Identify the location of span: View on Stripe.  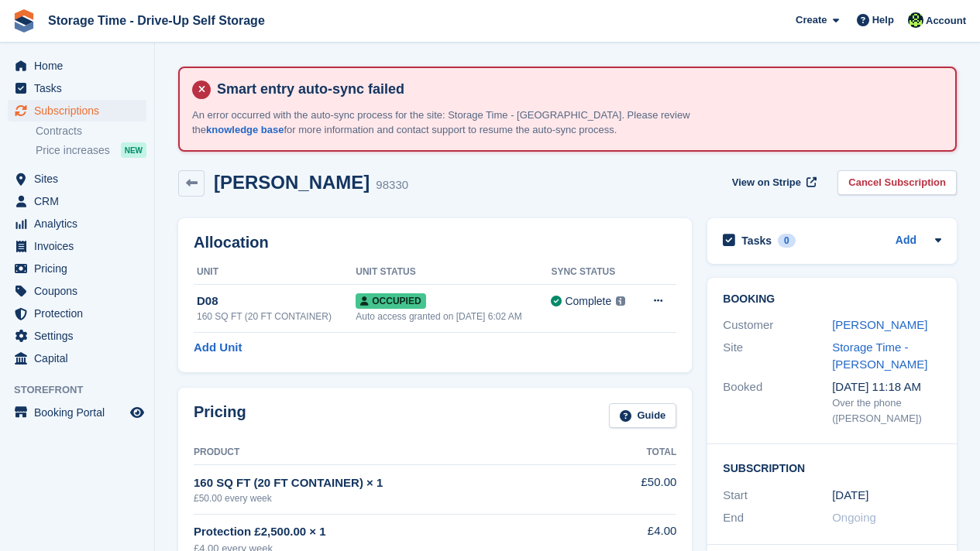
(766, 183).